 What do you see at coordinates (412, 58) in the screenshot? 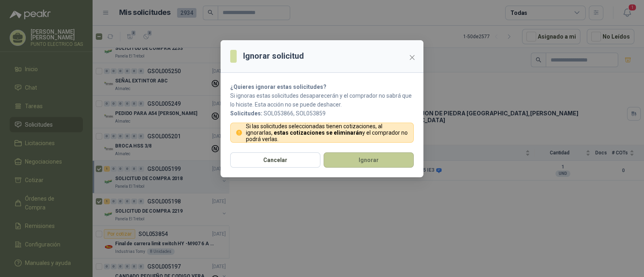
I see `span: close` at bounding box center [412, 58].